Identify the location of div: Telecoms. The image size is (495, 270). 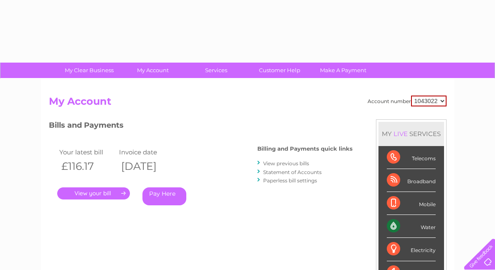
(411, 158).